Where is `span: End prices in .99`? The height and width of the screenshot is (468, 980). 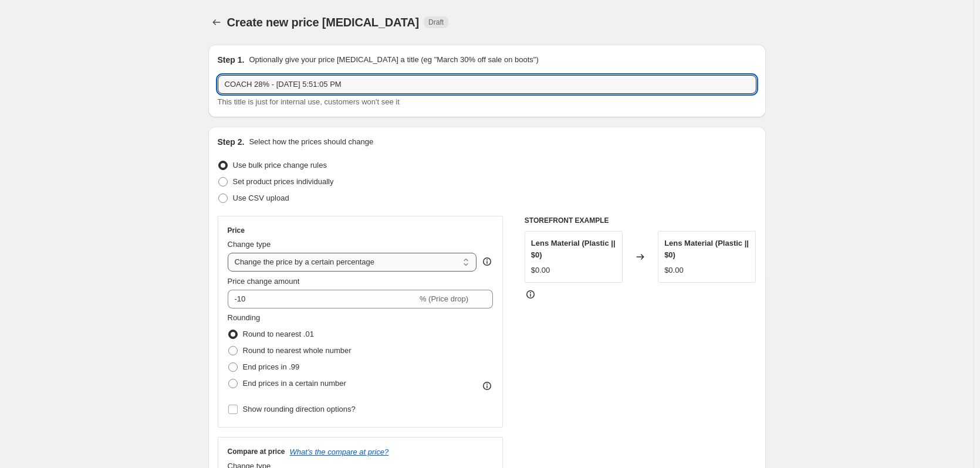 span: End prices in .99 is located at coordinates (271, 366).